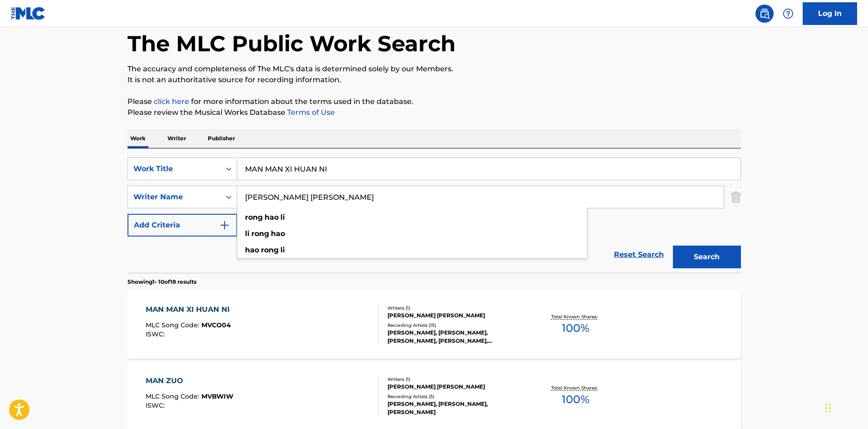  I want to click on div: Recording Artists ( 3 ), so click(456, 396).